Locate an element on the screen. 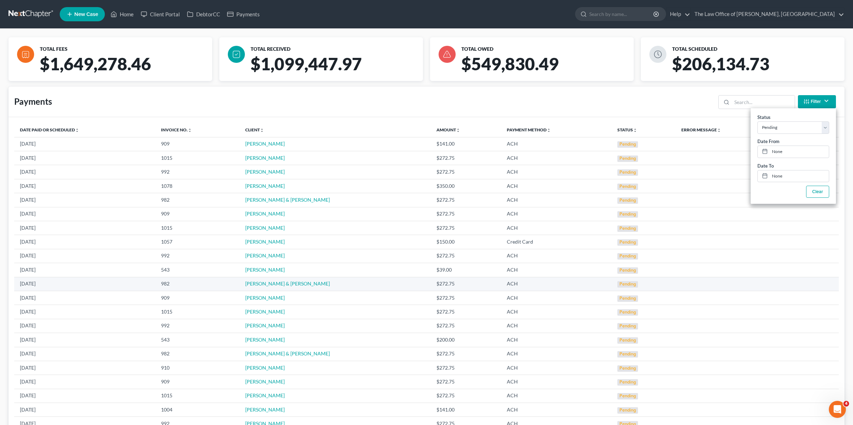  td: $350.00 is located at coordinates (465, 186).